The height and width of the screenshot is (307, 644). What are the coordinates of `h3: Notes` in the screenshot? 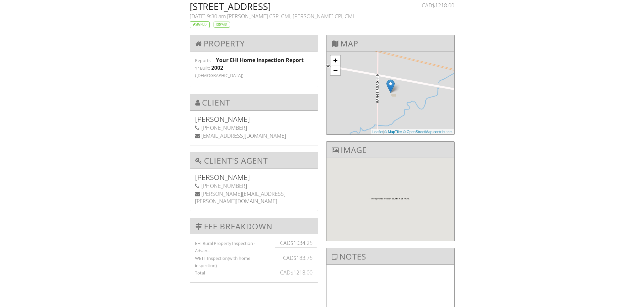 It's located at (391, 256).